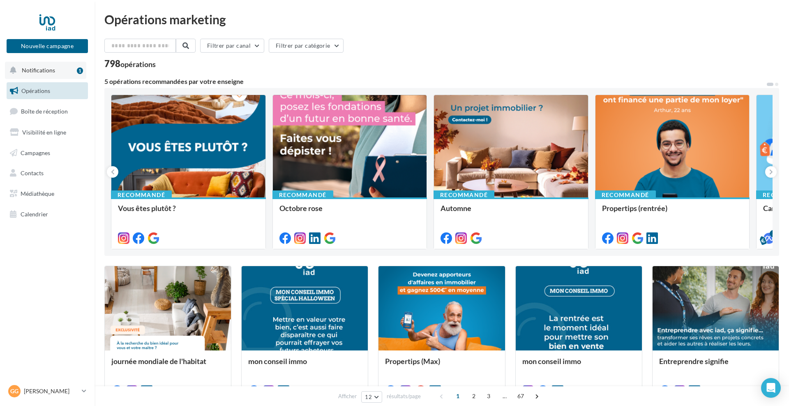  What do you see at coordinates (38, 70) in the screenshot?
I see `span: Notifications` at bounding box center [38, 70].